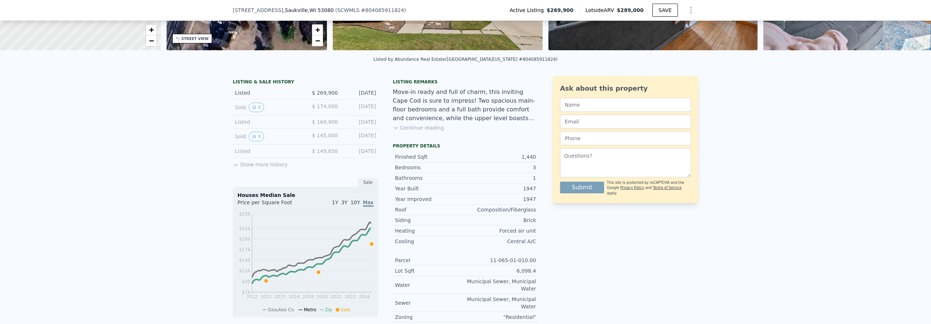 The width and height of the screenshot is (931, 324). I want to click on span: Max, so click(368, 203).